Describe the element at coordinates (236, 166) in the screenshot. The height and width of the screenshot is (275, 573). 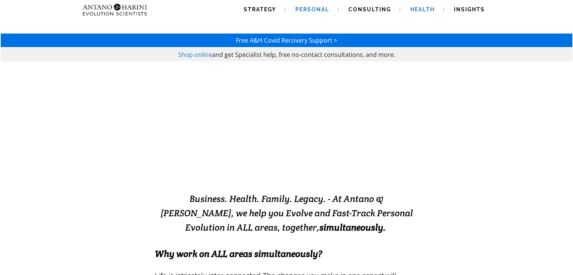
I see `strong: EVOLVING` at that location.